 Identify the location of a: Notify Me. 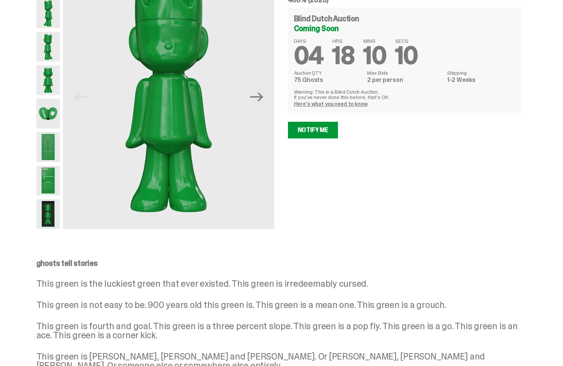
(313, 130).